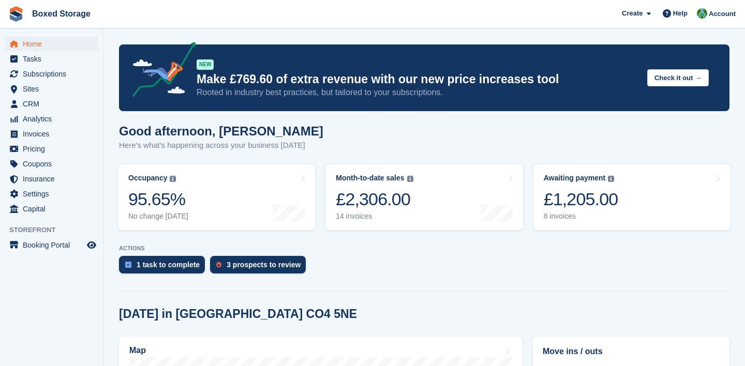 The width and height of the screenshot is (745, 366). What do you see at coordinates (54, 149) in the screenshot?
I see `span: Pricing` at bounding box center [54, 149].